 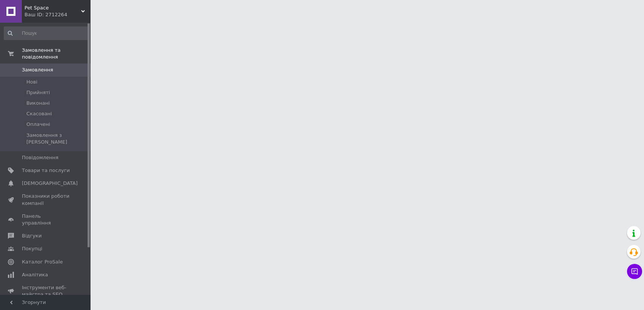 What do you see at coordinates (57, 15) in the screenshot?
I see `div: Ваш ID: 2712264` at bounding box center [57, 15].